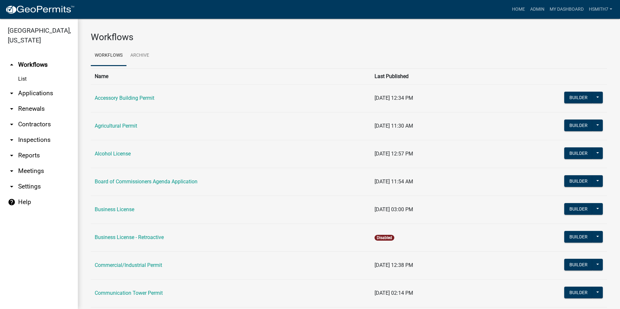 The height and width of the screenshot is (309, 620). I want to click on a: Alcohol License, so click(113, 154).